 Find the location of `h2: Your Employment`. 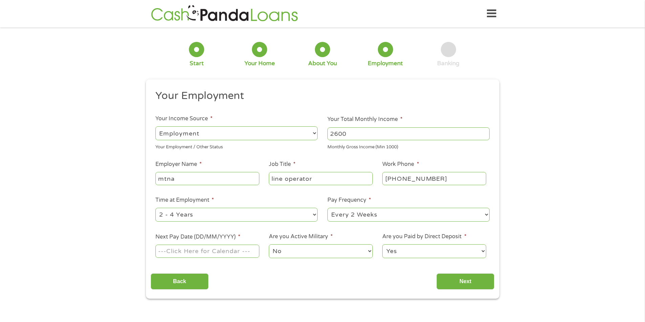

h2: Your Employment is located at coordinates (320, 96).